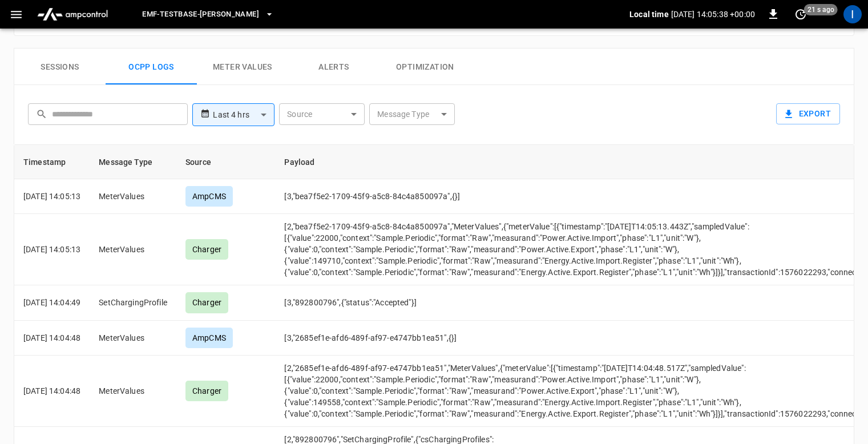  Describe the element at coordinates (52, 162) in the screenshot. I see `th: Timestamp` at that location.